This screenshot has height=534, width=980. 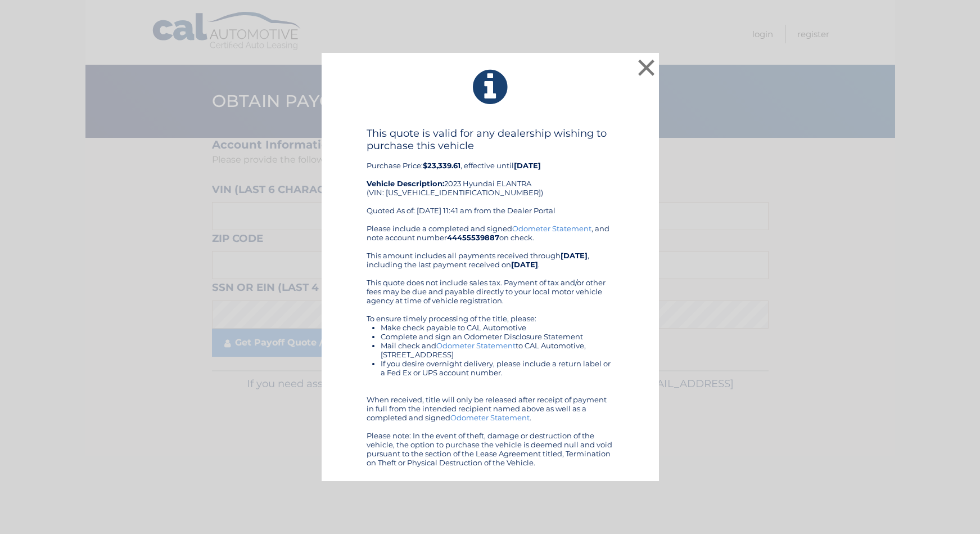 What do you see at coordinates (405, 184) in the screenshot?
I see `strong: Vehicle Description:` at bounding box center [405, 184].